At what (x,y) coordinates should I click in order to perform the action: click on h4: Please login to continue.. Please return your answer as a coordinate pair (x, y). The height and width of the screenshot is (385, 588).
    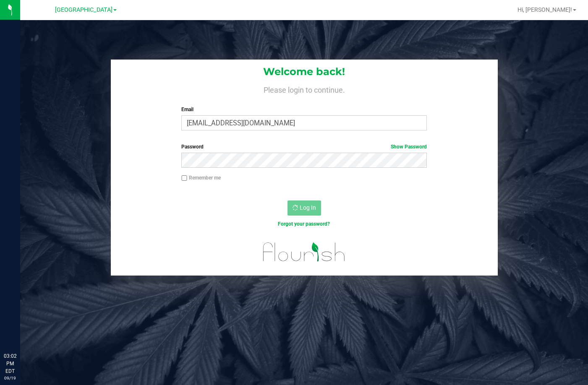
    Looking at the image, I should click on (304, 89).